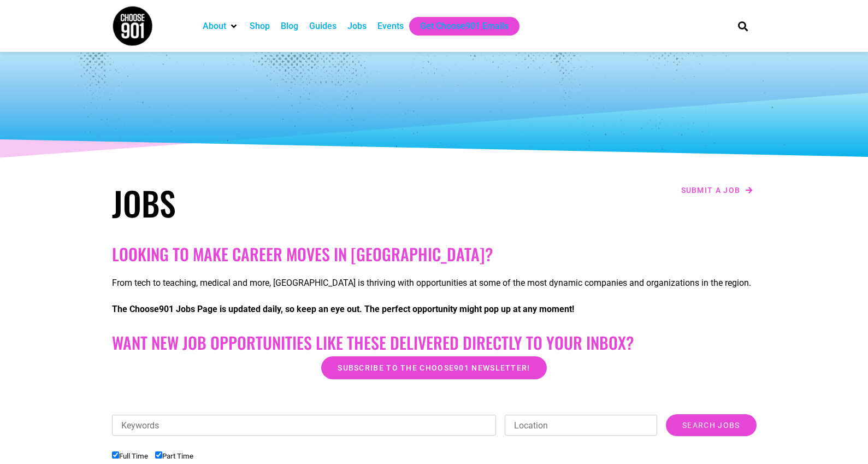  What do you see at coordinates (323, 26) in the screenshot?
I see `div: Guides` at bounding box center [323, 26].